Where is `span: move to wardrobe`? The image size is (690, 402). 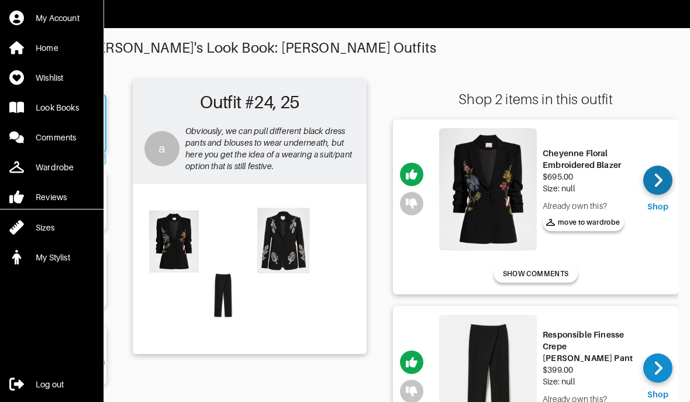
span: move to wardrobe is located at coordinates (583, 222).